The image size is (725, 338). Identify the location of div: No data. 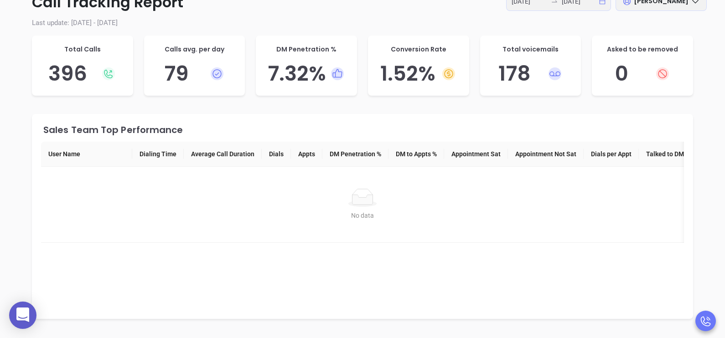
(362, 216).